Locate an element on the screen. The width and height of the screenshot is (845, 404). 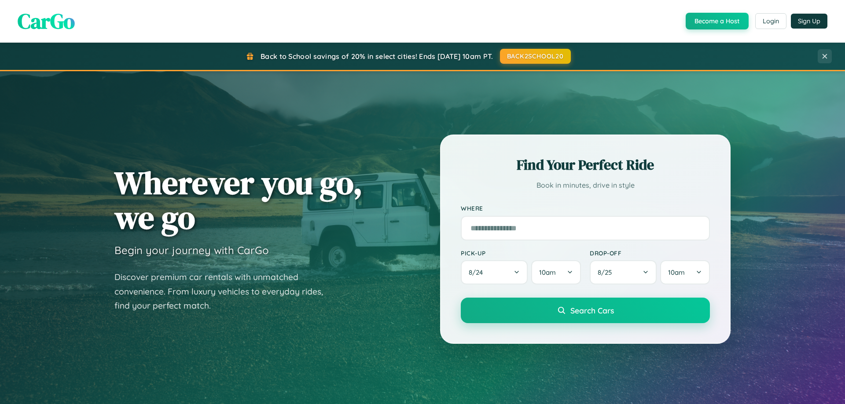
p: Book in minutes, drive in style is located at coordinates (585, 185).